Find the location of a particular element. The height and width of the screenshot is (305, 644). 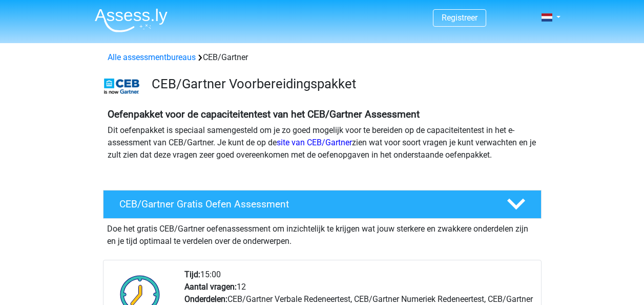

p: Dit oefenpakket is speciaal samengesteld om je zo goed mogelijk voor te bereiden op de capaciteit... is located at coordinates (322, 143).